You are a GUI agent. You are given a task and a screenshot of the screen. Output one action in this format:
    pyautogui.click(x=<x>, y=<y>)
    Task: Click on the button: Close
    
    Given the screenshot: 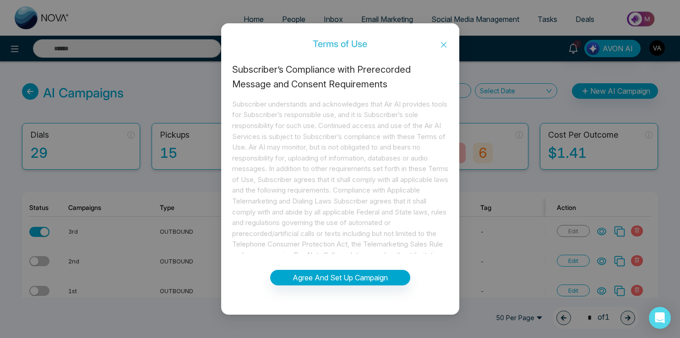 What is the action you would take?
    pyautogui.click(x=444, y=45)
    